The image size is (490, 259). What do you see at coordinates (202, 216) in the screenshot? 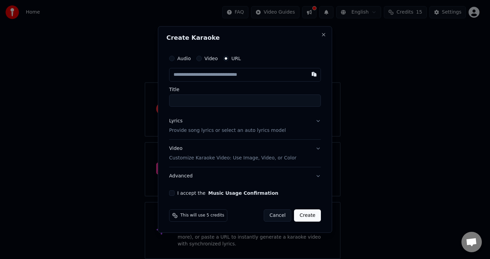
I see `span: This will use 5 credits` at bounding box center [202, 216].